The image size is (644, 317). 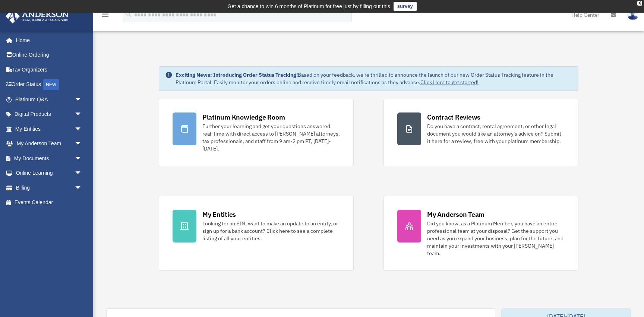 What do you see at coordinates (49, 115) in the screenshot?
I see `a: Digital Productsarrow_drop_down` at bounding box center [49, 115].